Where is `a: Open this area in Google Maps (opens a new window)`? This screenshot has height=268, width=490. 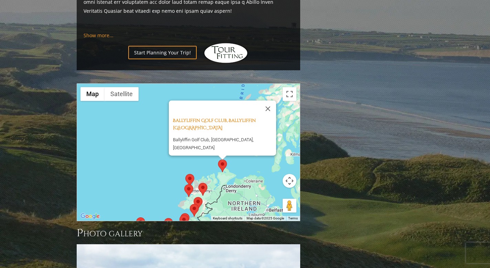
a: Open this area in Google Maps (opens a new window) is located at coordinates (90, 216).